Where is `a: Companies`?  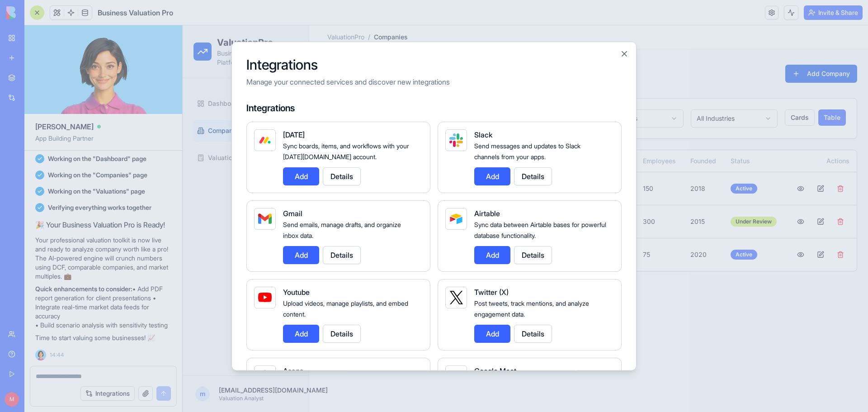 a: Companies is located at coordinates (63, 105).